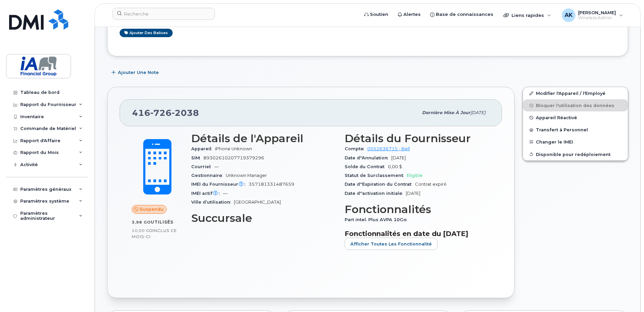 The image size is (644, 312). Describe the element at coordinates (356, 148) in the screenshot. I see `span: Compte` at that location.